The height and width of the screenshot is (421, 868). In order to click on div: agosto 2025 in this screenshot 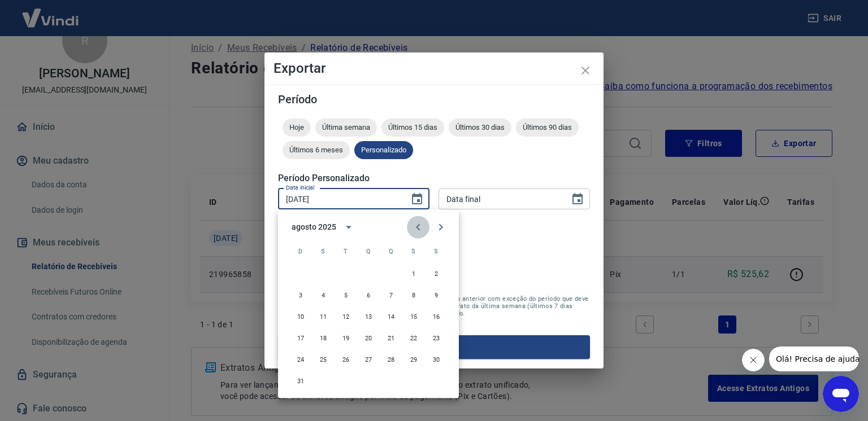, I will do `click(314, 227)`.